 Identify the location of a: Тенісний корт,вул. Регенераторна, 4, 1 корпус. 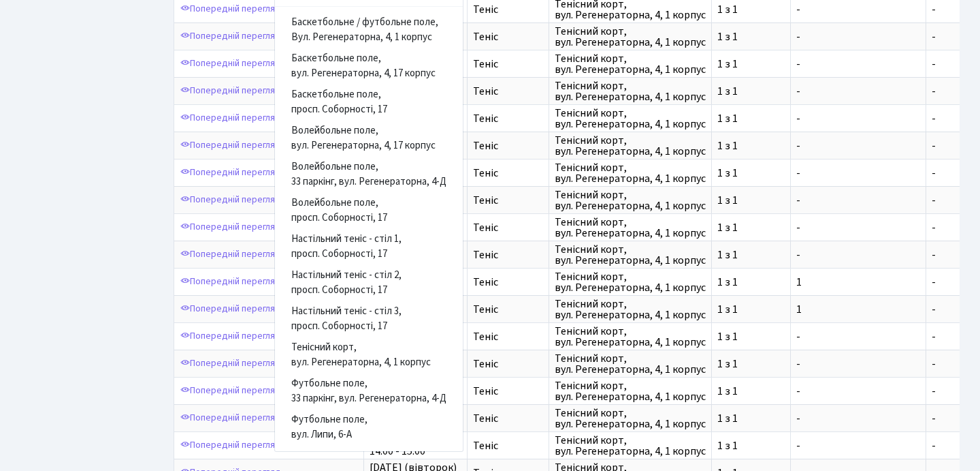
(369, 355).